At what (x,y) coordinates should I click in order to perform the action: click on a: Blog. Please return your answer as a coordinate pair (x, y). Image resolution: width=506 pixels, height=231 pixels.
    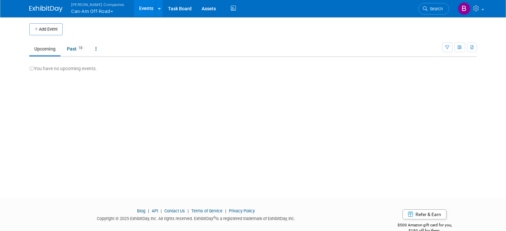
    Looking at the image, I should click on (141, 211).